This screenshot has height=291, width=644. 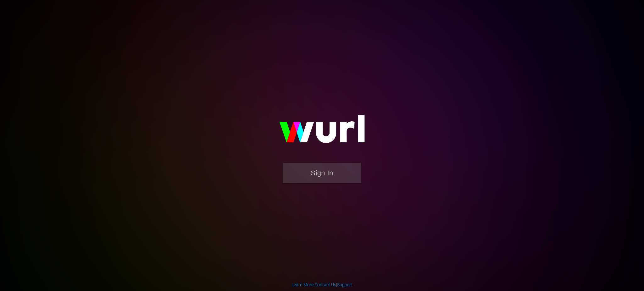 I want to click on a: Contact Us, so click(x=325, y=285).